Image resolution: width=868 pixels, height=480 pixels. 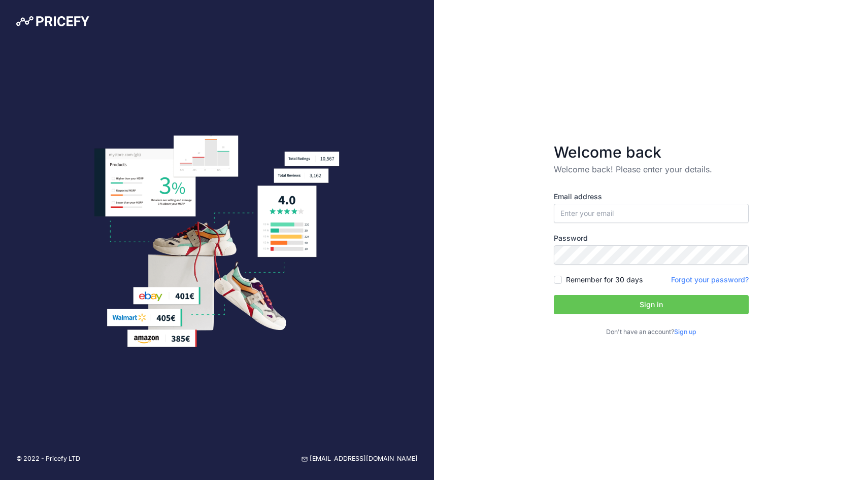 I want to click on p: Don't have an account?, so click(x=651, y=332).